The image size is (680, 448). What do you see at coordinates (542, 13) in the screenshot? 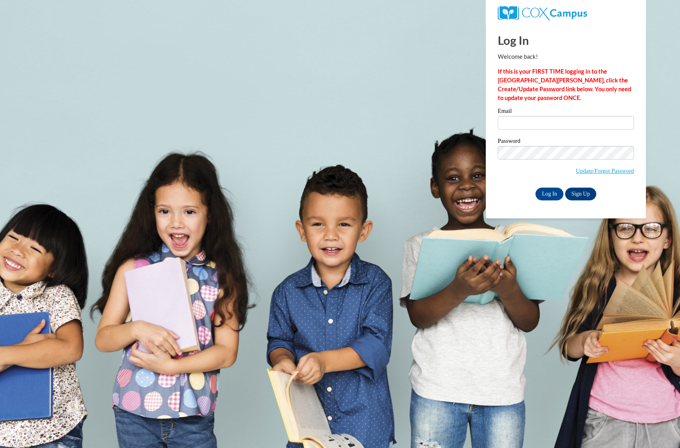
I see `img: COX Campus` at bounding box center [542, 13].